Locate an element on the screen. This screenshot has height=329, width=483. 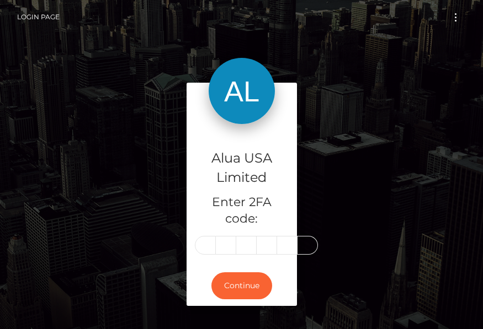
h4: Alua USA Limited is located at coordinates (242, 168).